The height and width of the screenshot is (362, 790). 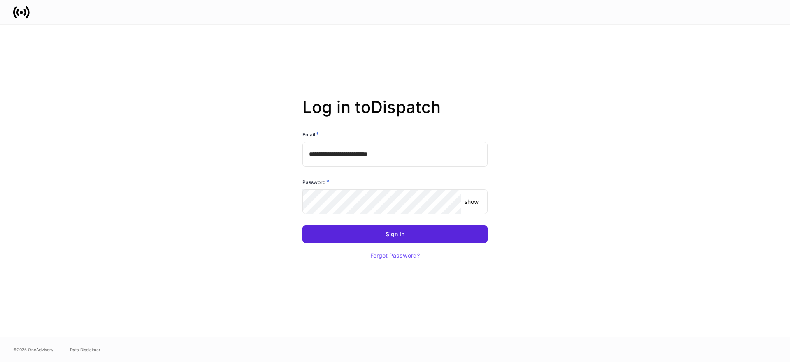 What do you see at coordinates (85, 350) in the screenshot?
I see `a: Data Disclaimer` at bounding box center [85, 350].